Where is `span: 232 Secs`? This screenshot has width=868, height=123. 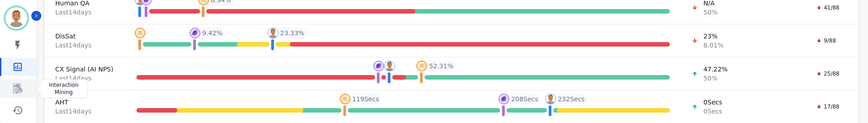 span: 232 Secs is located at coordinates (571, 99).